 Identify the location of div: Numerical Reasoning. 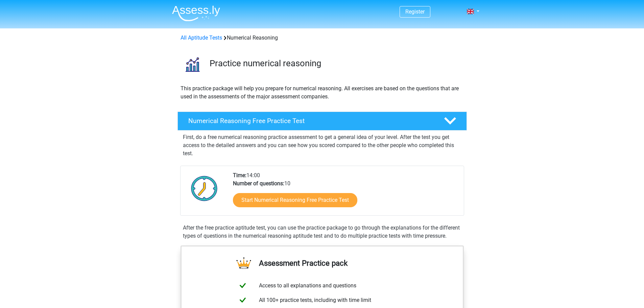
(322, 38).